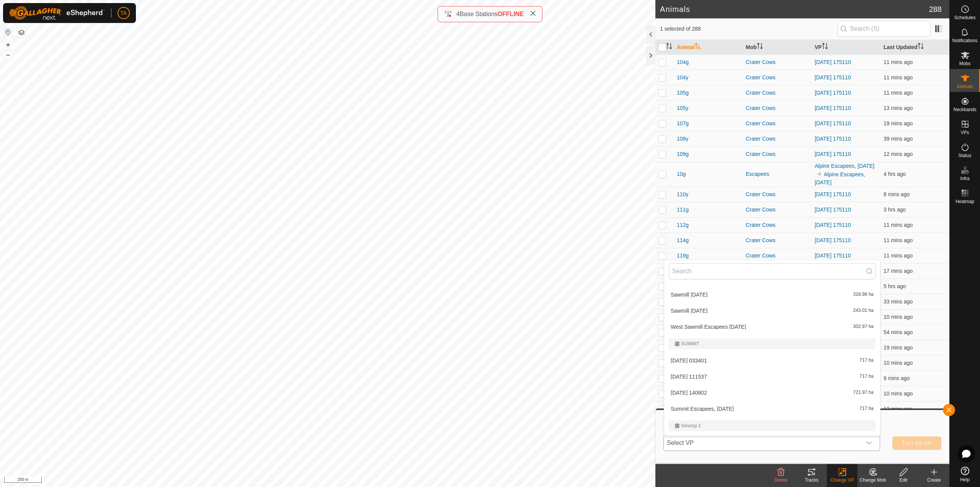 The image size is (980, 487). I want to click on div: Create, so click(934, 480).